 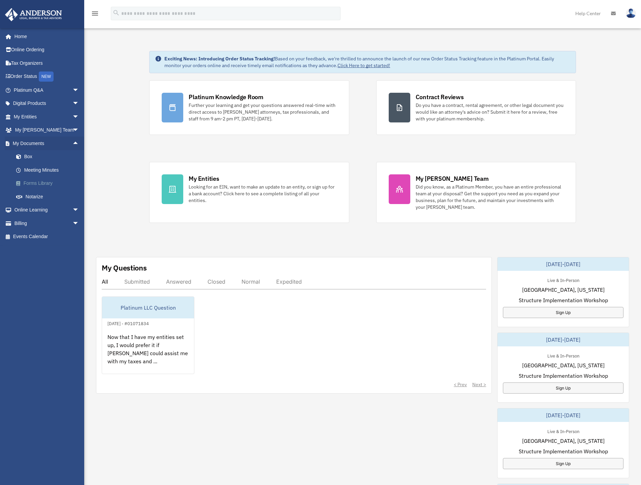 What do you see at coordinates (47, 237) in the screenshot?
I see `a: Events Calendar` at bounding box center [47, 237].